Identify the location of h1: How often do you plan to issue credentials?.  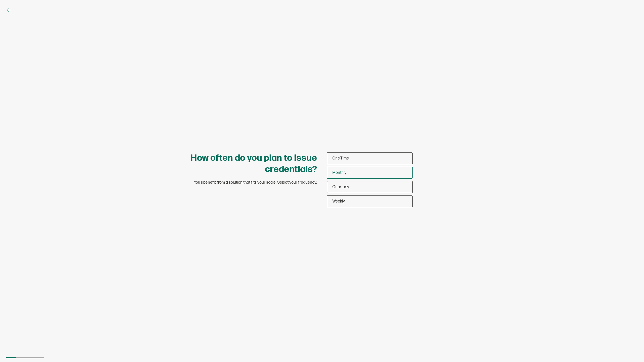
(247, 164).